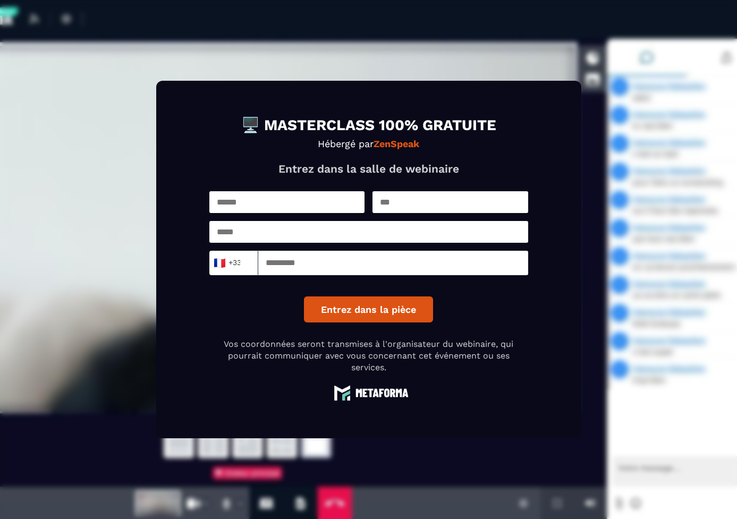  Describe the element at coordinates (369, 356) in the screenshot. I see `p: Vos coordonnées seront transmises à l'organisateur du webinaire, qui pourrait communiquer avec vo...` at that location.